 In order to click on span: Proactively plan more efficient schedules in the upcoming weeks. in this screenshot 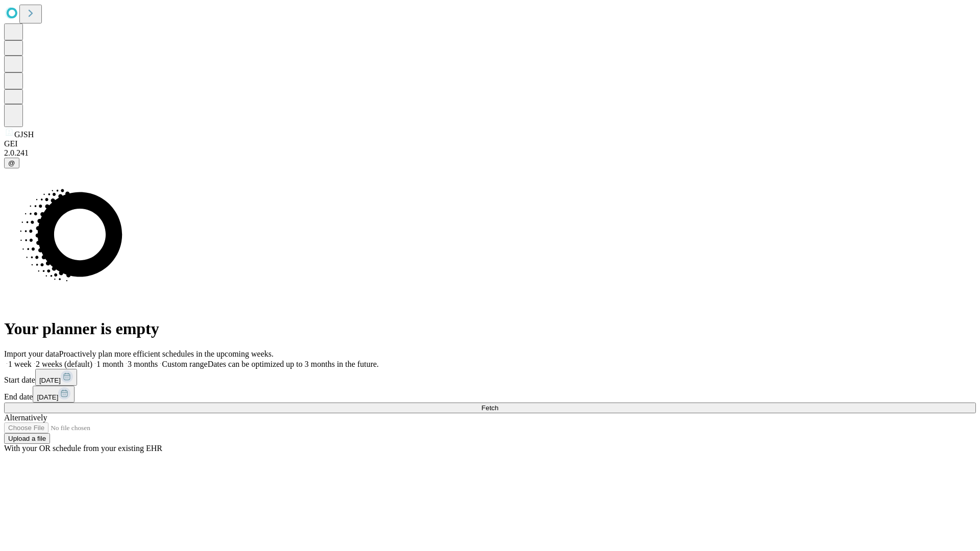, I will do `click(166, 354)`.